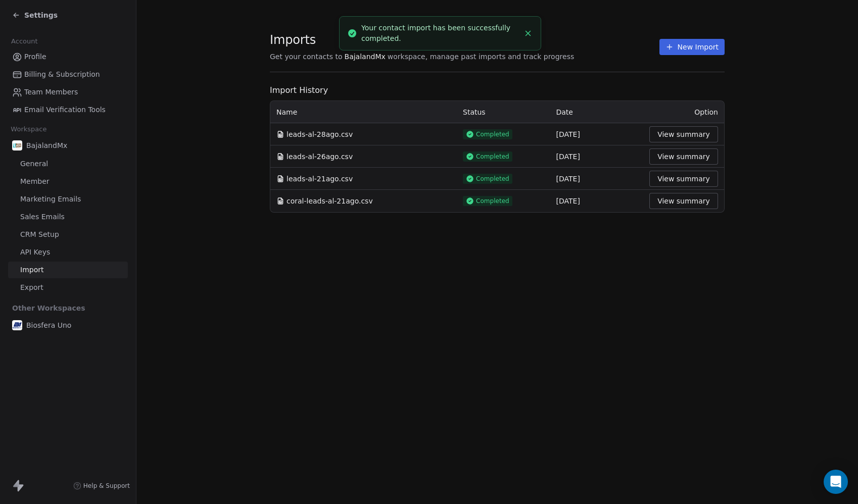 The height and width of the screenshot is (504, 858). I want to click on button: Close toast, so click(528, 33).